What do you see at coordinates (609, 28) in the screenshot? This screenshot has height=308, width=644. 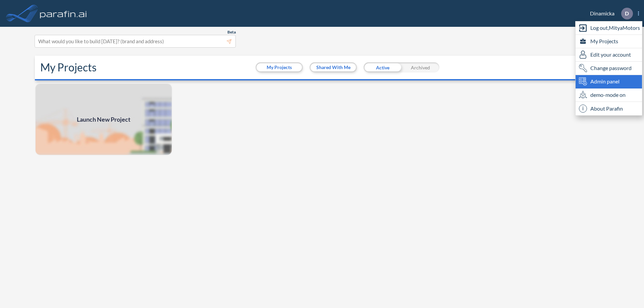 I see `div: Log out` at bounding box center [609, 28].